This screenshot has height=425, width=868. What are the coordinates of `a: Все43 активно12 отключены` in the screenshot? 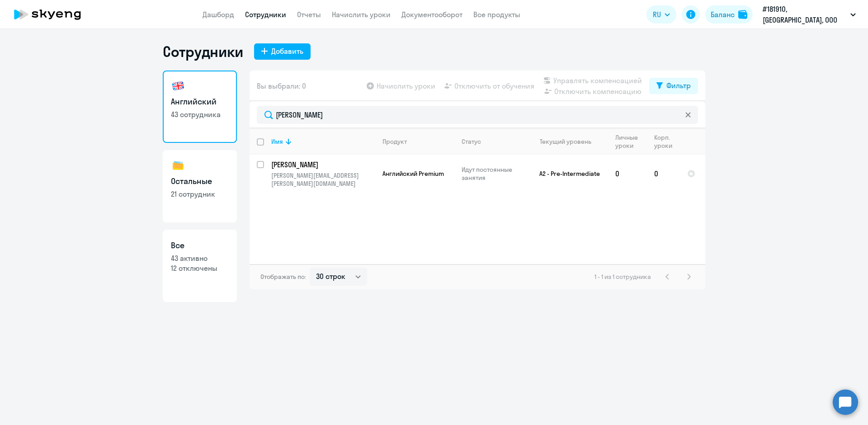 It's located at (200, 266).